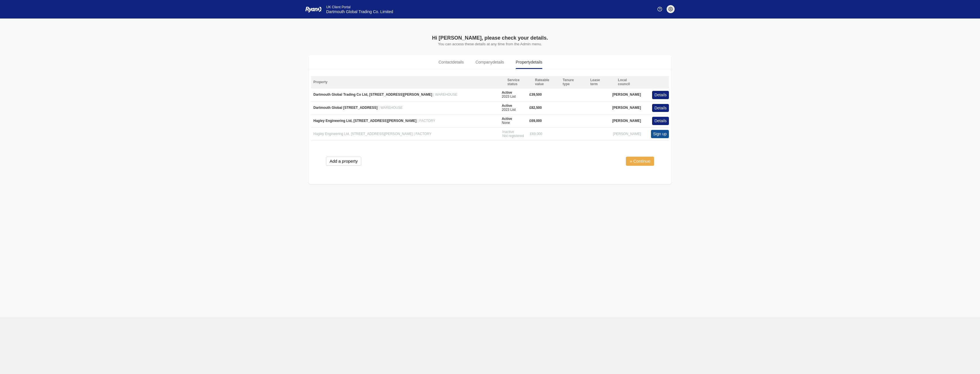 This screenshot has width=980, height=374. Describe the element at coordinates (519, 82) in the screenshot. I see `div: Service status` at that location.